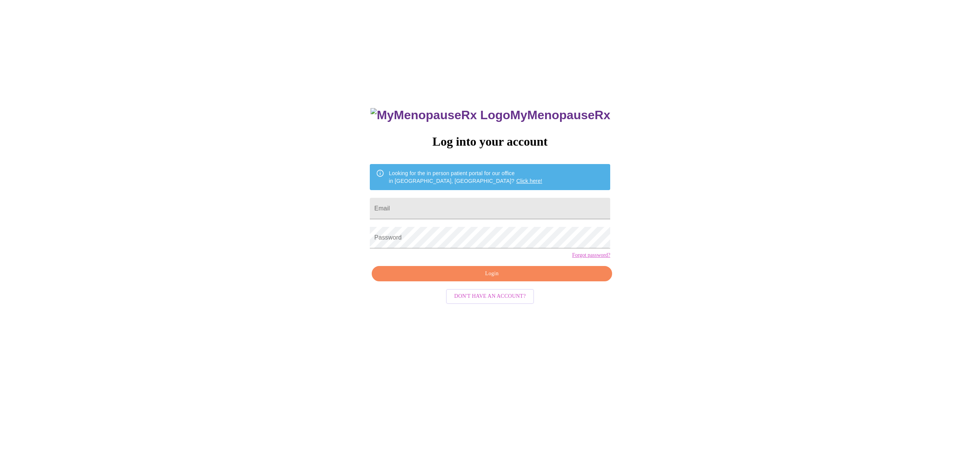 The height and width of the screenshot is (463, 980). What do you see at coordinates (440, 115) in the screenshot?
I see `img: MyMenopauseRx Logo` at bounding box center [440, 115].